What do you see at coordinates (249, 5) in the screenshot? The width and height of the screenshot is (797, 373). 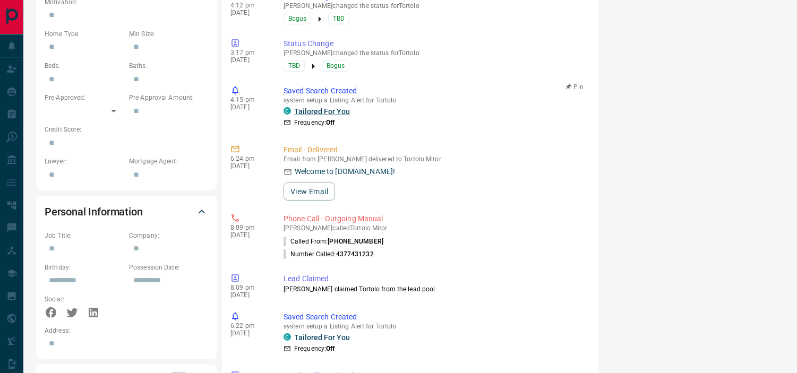 I see `p: 4:12 pm` at bounding box center [249, 5].